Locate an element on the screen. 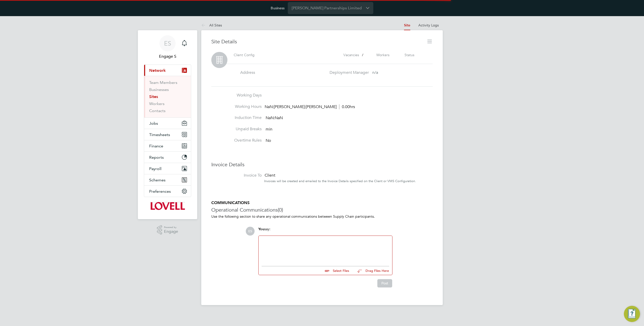 The image size is (644, 326). span: You is located at coordinates (261, 229).